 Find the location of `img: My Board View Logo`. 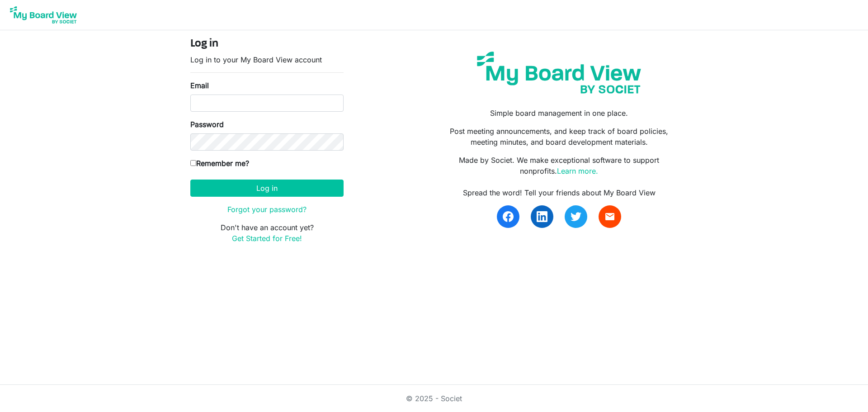

img: My Board View Logo is located at coordinates (44, 15).